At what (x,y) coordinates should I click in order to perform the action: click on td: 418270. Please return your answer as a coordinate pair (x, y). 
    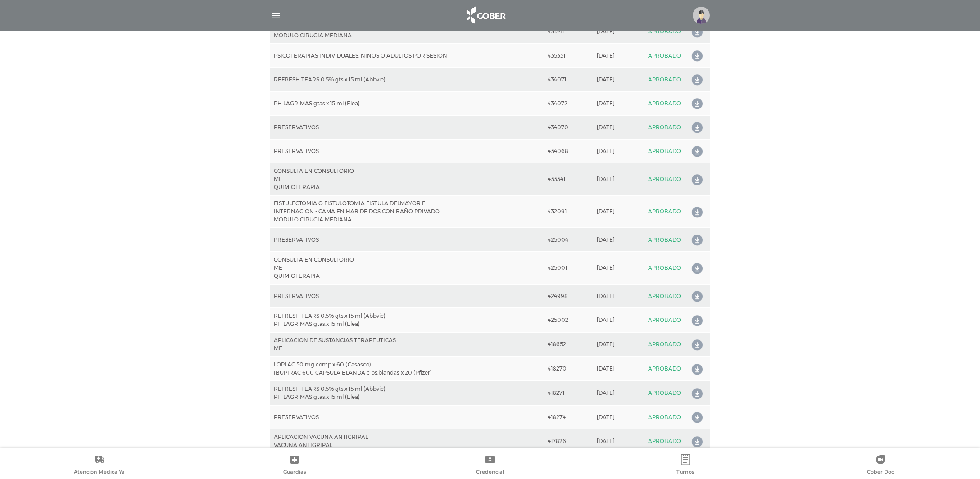
    Looking at the image, I should click on (568, 369).